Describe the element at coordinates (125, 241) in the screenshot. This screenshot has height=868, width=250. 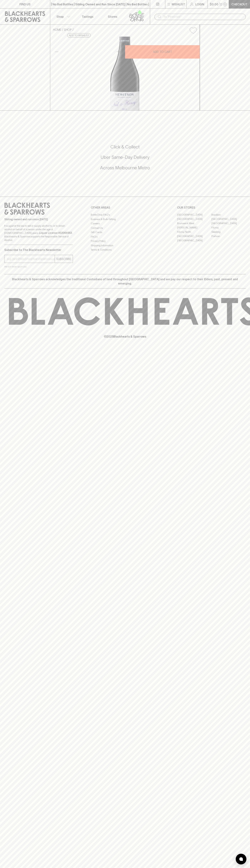
I see `a: Privacy Policy` at that location.